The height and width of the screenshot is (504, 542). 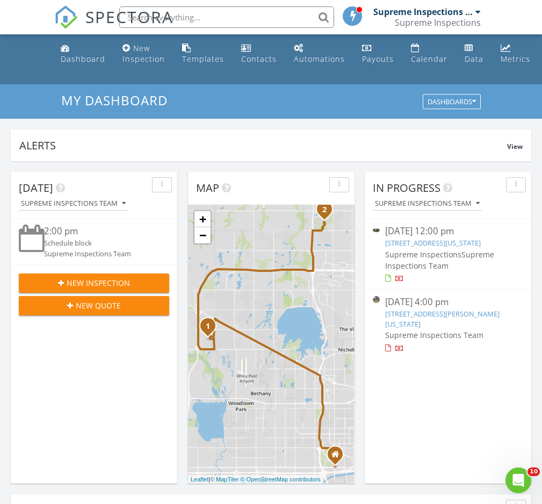 I want to click on a: Calendar, so click(x=429, y=54).